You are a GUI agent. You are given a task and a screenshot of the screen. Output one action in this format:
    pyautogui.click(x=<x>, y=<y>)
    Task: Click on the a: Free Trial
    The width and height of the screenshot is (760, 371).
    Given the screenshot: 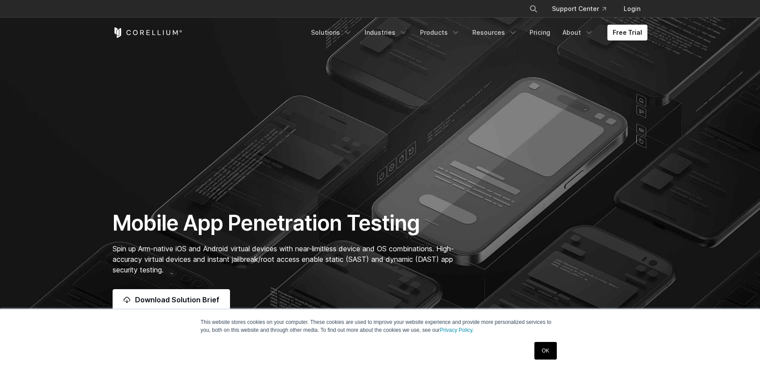 What is the action you would take?
    pyautogui.click(x=628, y=33)
    